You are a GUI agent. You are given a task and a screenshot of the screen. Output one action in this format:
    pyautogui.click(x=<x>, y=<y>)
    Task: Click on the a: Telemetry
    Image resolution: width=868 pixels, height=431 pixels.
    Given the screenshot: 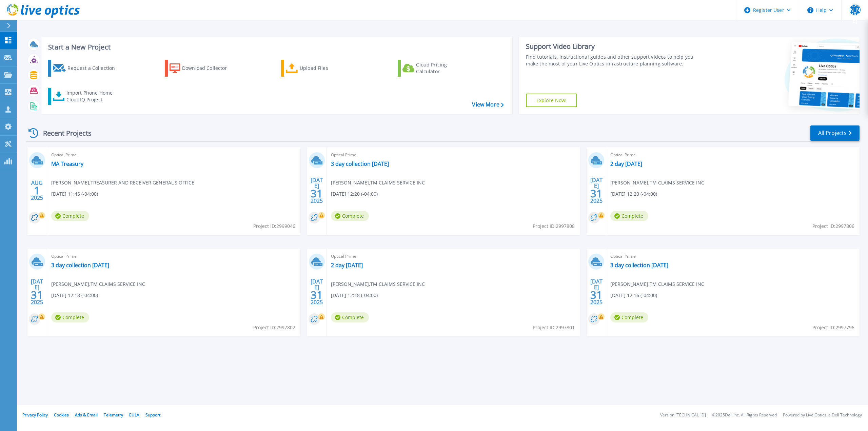 What is the action you would take?
    pyautogui.click(x=113, y=415)
    